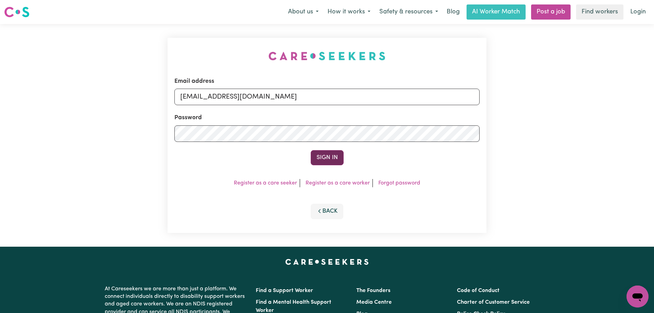 Image resolution: width=654 pixels, height=313 pixels. What do you see at coordinates (194, 81) in the screenshot?
I see `label: Email address` at bounding box center [194, 81].